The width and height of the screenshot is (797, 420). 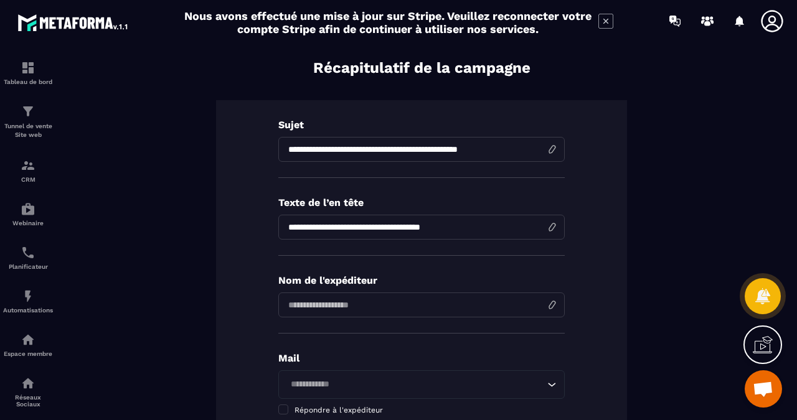 I want to click on p: CRM, so click(x=28, y=179).